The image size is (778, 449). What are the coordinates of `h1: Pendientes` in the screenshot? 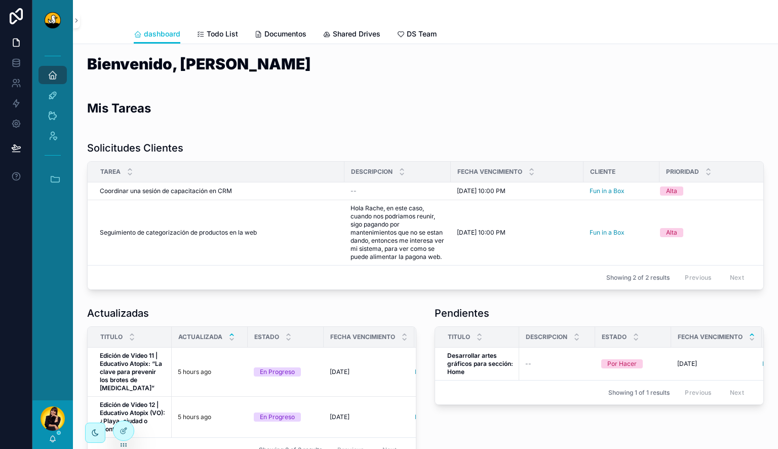 It's located at (462, 313).